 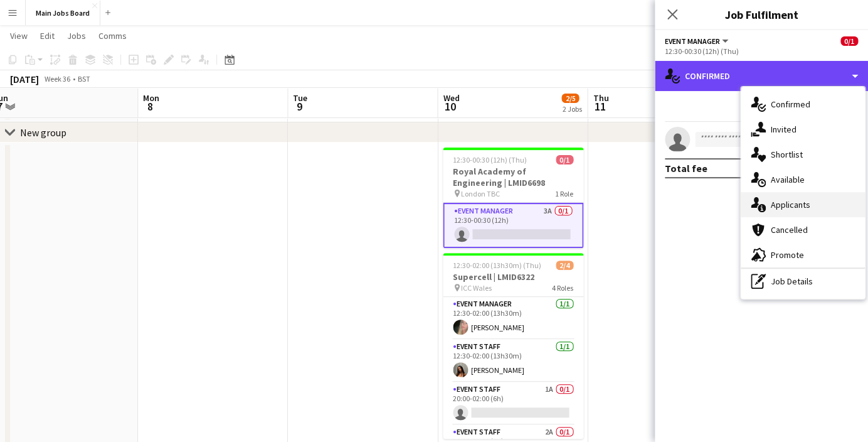 What do you see at coordinates (762, 14) in the screenshot?
I see `h3: Job Fulfilment` at bounding box center [762, 14].